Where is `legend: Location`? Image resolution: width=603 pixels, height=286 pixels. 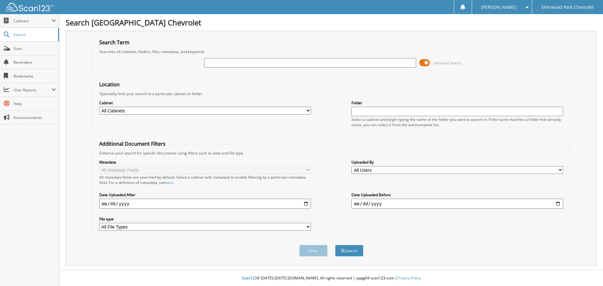
legend: Location is located at coordinates (109, 84).